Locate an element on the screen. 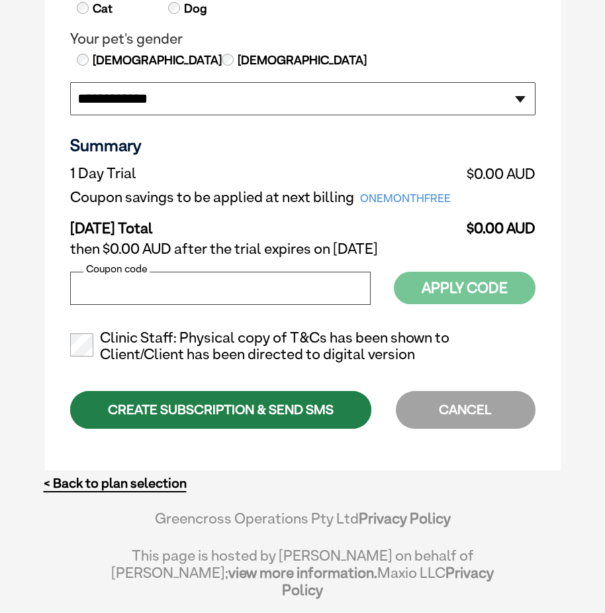 The height and width of the screenshot is (613, 605). legend: Your pet's gender is located at coordinates (303, 39).